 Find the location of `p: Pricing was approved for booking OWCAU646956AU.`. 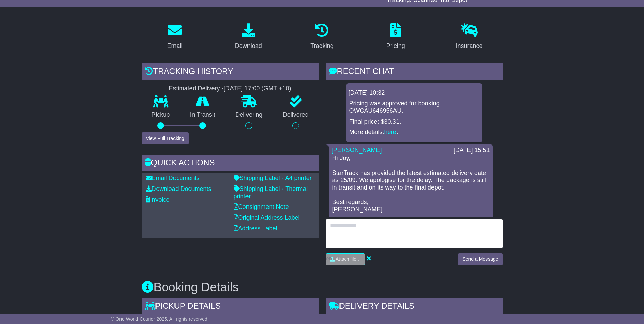

p: Pricing was approved for booking OWCAU646956AU. is located at coordinates (414, 107).